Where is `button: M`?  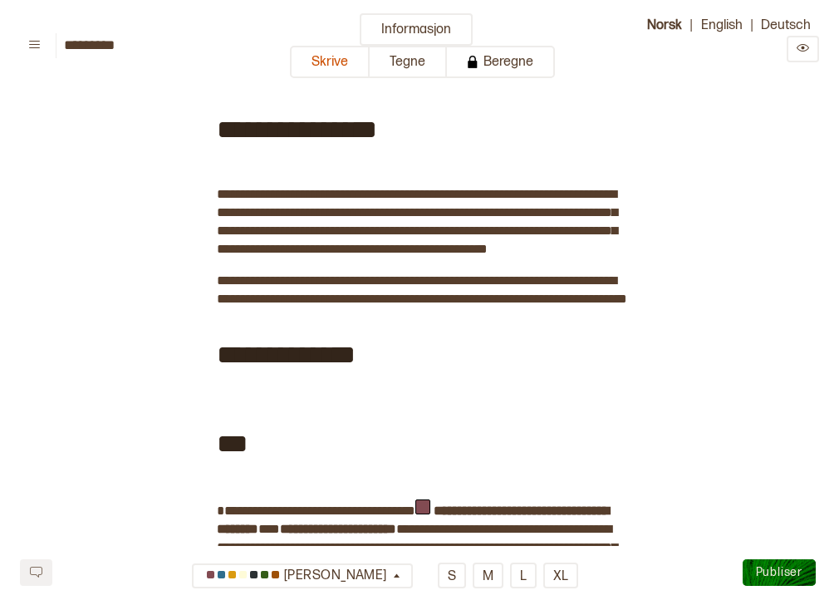
button: M is located at coordinates (488, 575).